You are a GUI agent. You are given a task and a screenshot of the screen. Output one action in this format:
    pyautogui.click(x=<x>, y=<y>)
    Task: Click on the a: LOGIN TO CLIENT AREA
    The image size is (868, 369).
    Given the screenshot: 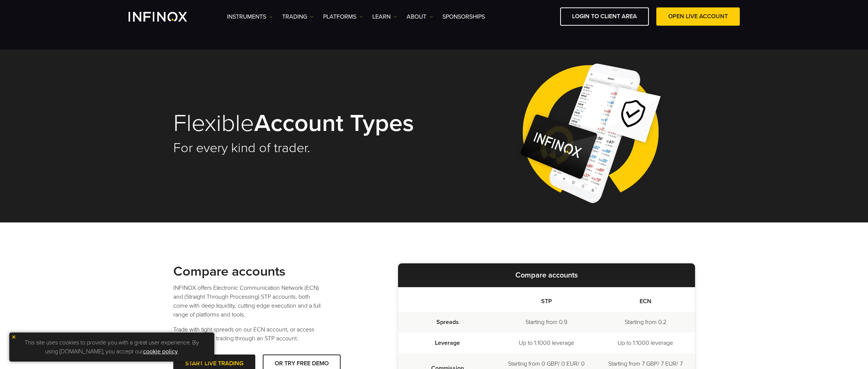 What is the action you would take?
    pyautogui.click(x=604, y=17)
    